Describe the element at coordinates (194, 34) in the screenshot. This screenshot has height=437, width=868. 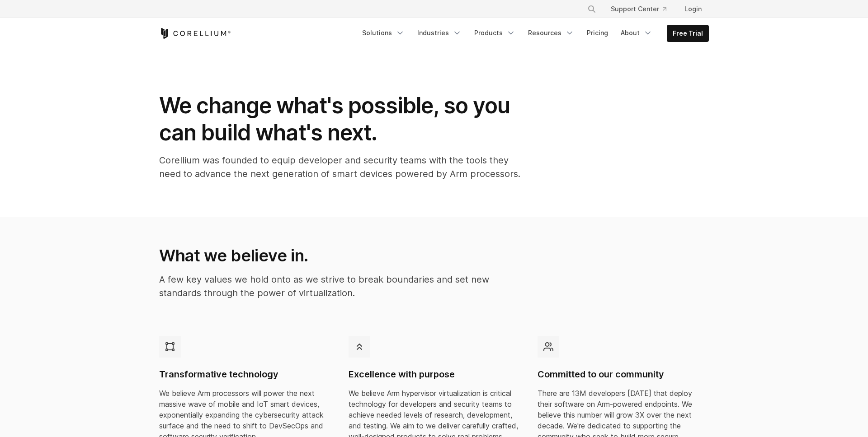
I see `a: Corellium Home` at that location.